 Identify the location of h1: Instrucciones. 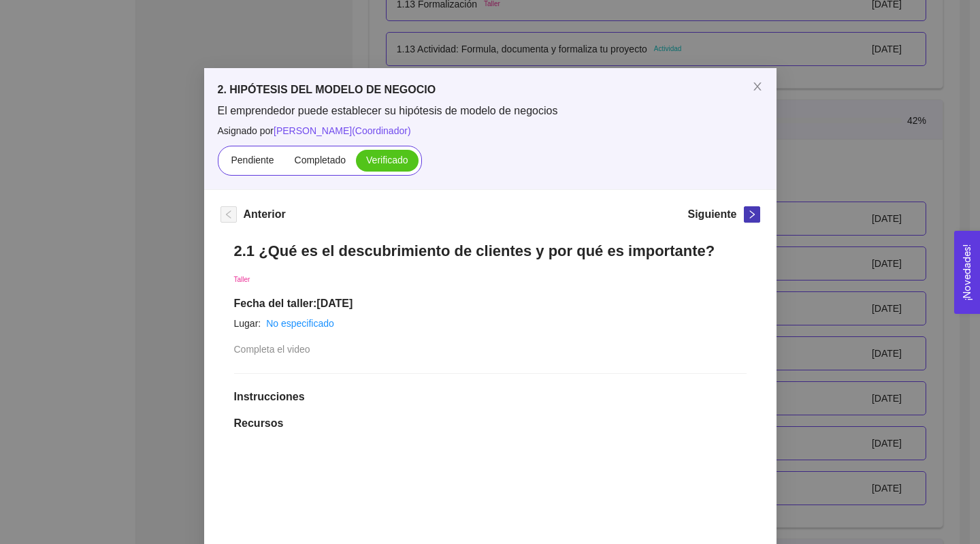
(490, 397).